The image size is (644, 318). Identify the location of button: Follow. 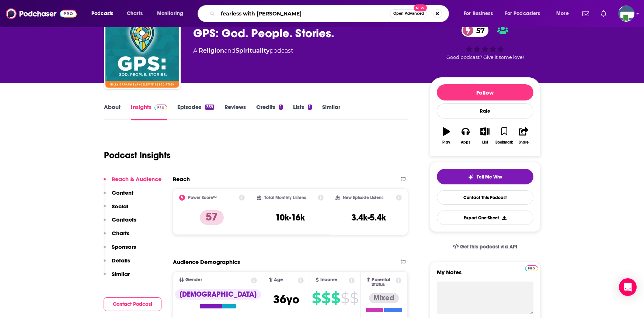
(485, 92).